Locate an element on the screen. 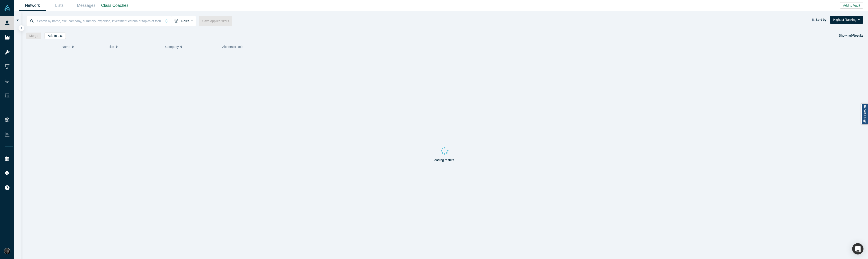 The width and height of the screenshot is (868, 259). a: Report a bug! is located at coordinates (864, 114).